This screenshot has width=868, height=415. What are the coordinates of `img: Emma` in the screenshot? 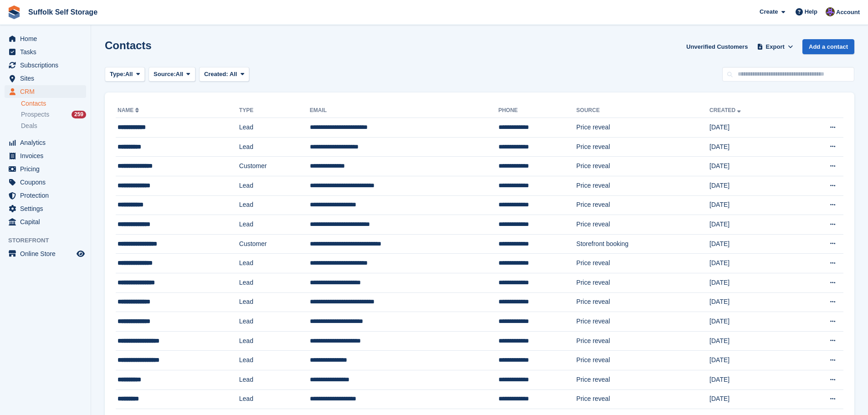 It's located at (830, 12).